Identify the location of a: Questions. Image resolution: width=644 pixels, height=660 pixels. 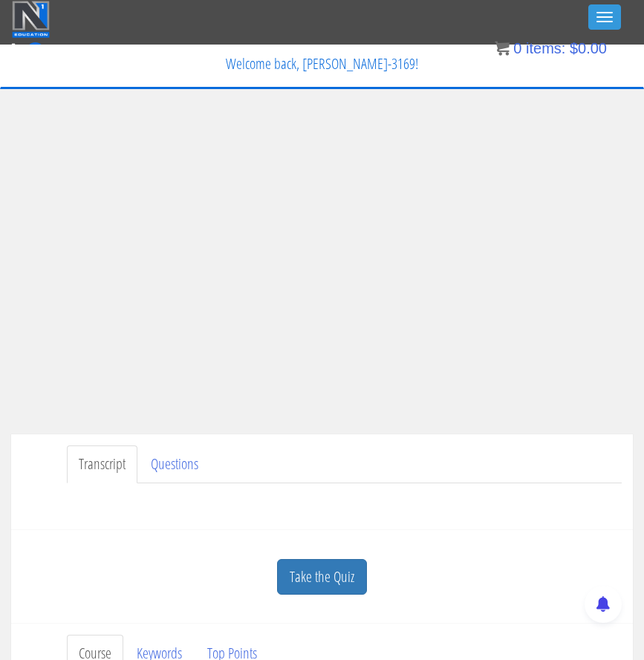
(175, 464).